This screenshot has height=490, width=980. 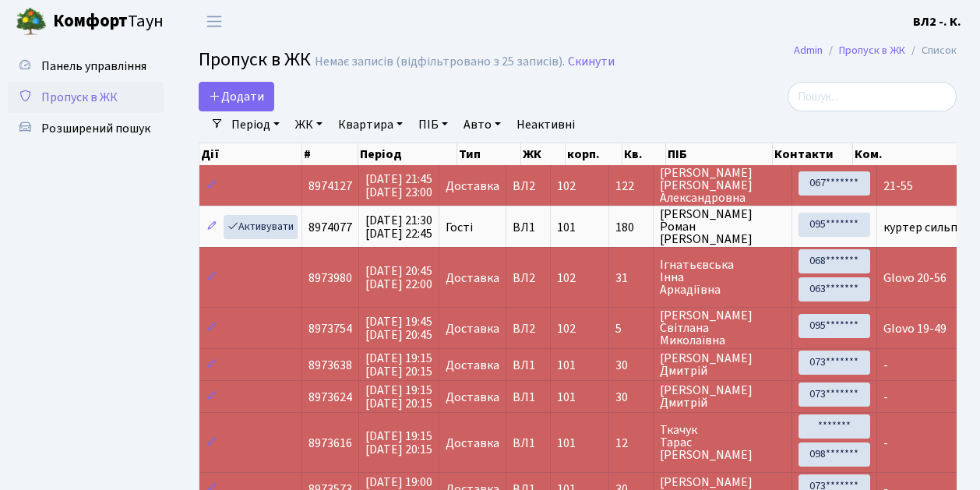 What do you see at coordinates (644, 154) in the screenshot?
I see `th: Кв.` at bounding box center [644, 154].